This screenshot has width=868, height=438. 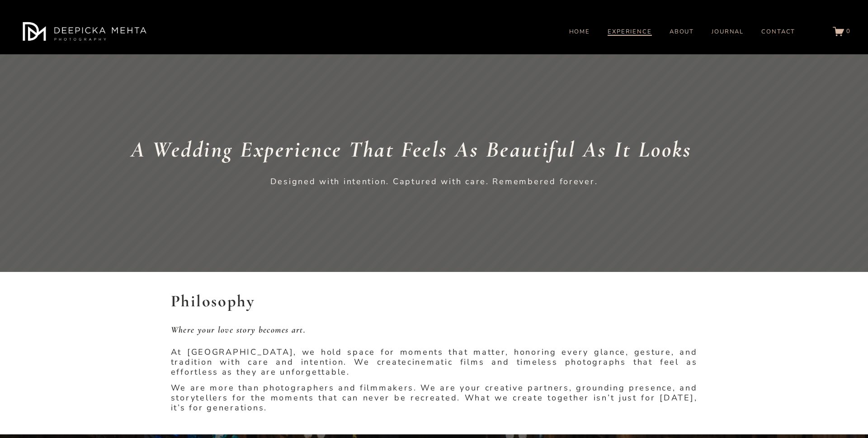 What do you see at coordinates (728, 32) in the screenshot?
I see `span: JOURNAL` at bounding box center [728, 32].